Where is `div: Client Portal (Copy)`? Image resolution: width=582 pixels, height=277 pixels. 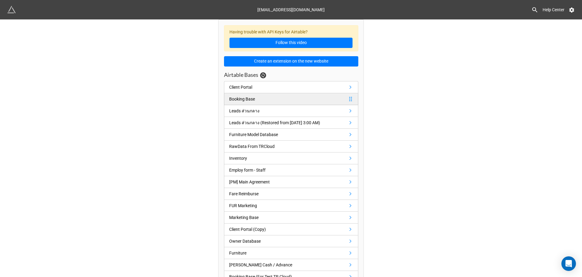
div: Client Portal (Copy) is located at coordinates (247, 229).